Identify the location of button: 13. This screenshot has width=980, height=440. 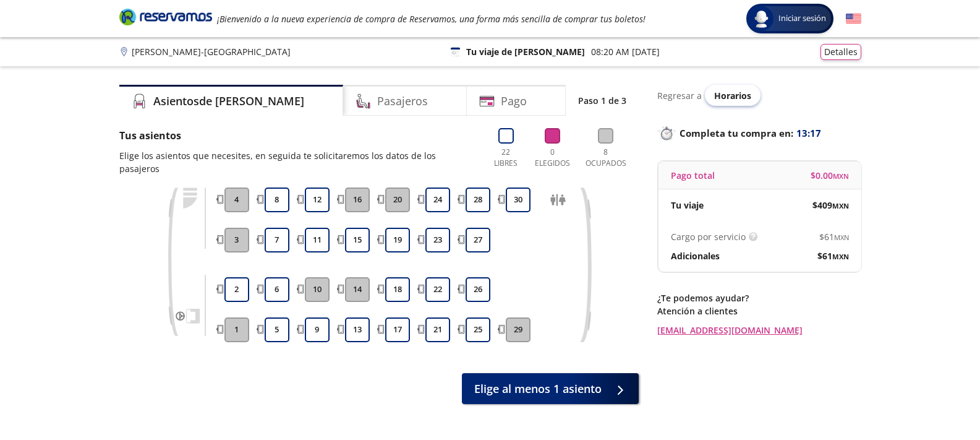
(357, 330).